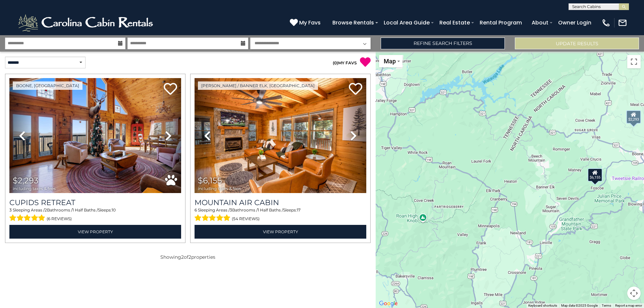 Image resolution: width=644 pixels, height=308 pixels. Describe the element at coordinates (114, 210) in the screenshot. I see `span: 10` at that location.